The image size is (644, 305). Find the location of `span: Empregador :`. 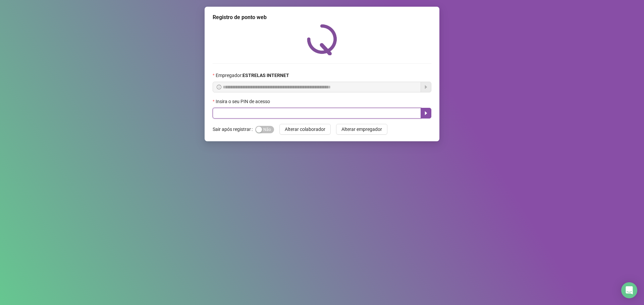

span: Empregador : is located at coordinates (252, 76).